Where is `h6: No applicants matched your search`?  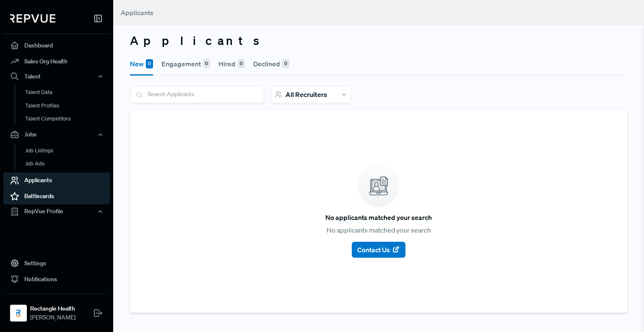
h6: No applicants matched your search is located at coordinates (379, 218).